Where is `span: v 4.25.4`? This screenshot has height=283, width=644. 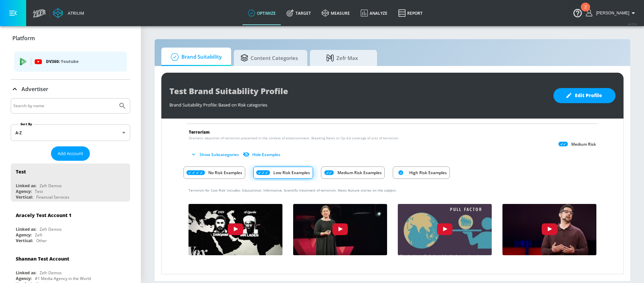 span: v 4.25.4 is located at coordinates (632, 24).